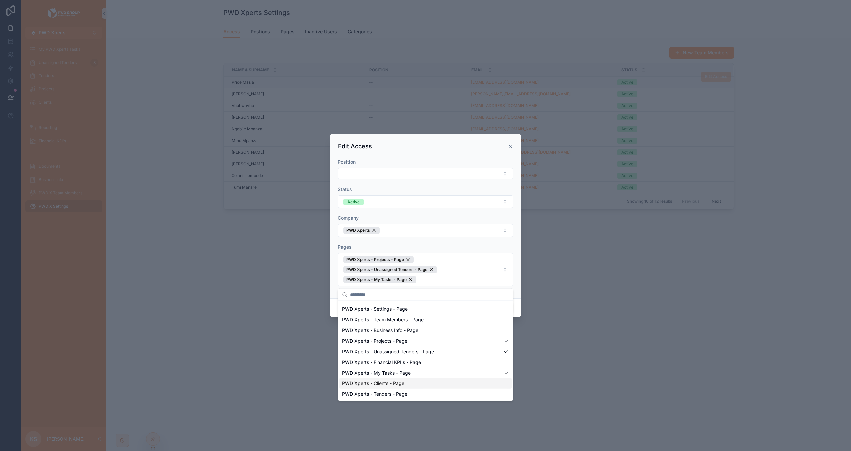  I want to click on button: Unselect 55, so click(378, 260).